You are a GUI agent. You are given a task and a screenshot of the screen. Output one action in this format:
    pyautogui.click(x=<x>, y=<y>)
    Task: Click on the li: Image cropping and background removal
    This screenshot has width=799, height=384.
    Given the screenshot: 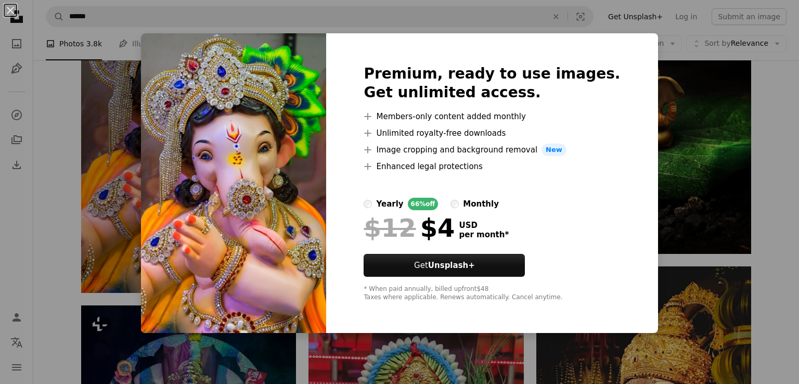 What is the action you would take?
    pyautogui.click(x=491, y=150)
    